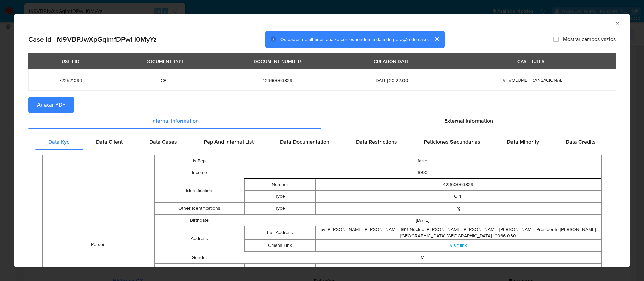  What do you see at coordinates (581, 142) in the screenshot?
I see `span: Data Credits` at bounding box center [581, 142].